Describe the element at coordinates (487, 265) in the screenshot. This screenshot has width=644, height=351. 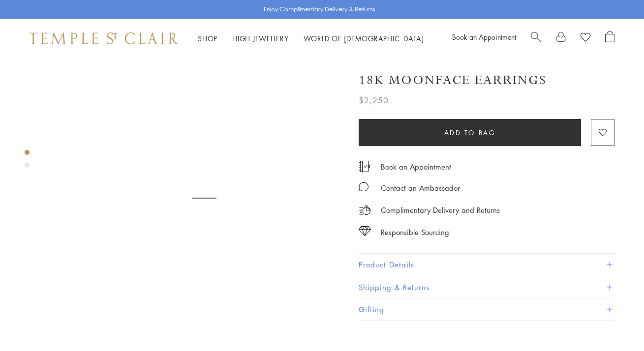
I see `button: Product Details` at that location.